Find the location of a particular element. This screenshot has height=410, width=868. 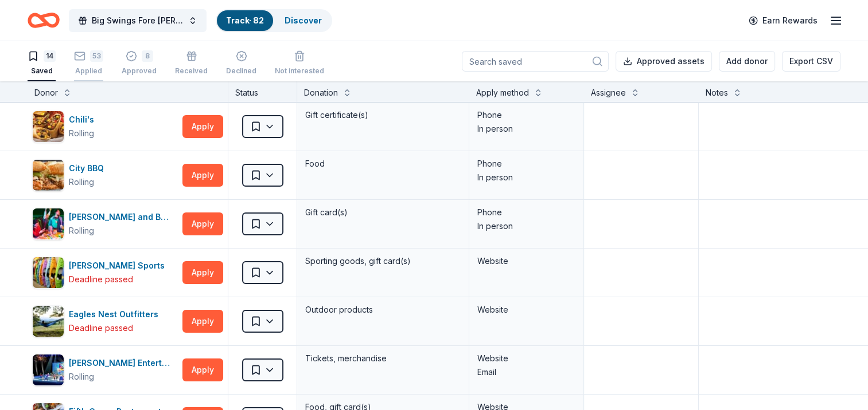

div: Applied is located at coordinates (88, 71).